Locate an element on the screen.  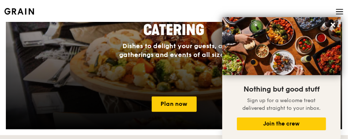
span: Sign up for a welcome treat delivered straight to your inbox. is located at coordinates (281, 104).